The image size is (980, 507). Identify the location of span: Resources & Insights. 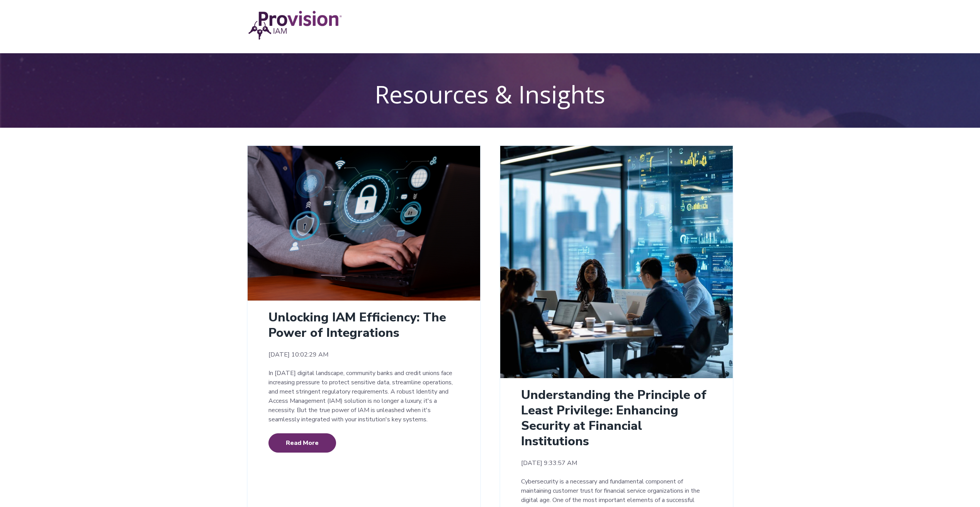
(490, 94).